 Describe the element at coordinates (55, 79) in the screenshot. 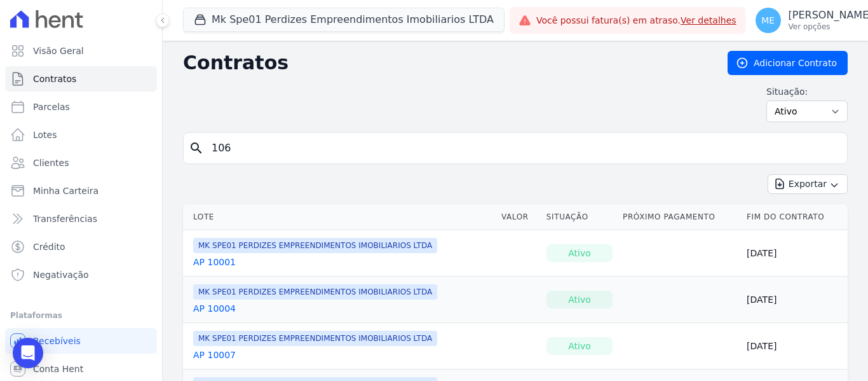

I see `span: Contratos` at that location.